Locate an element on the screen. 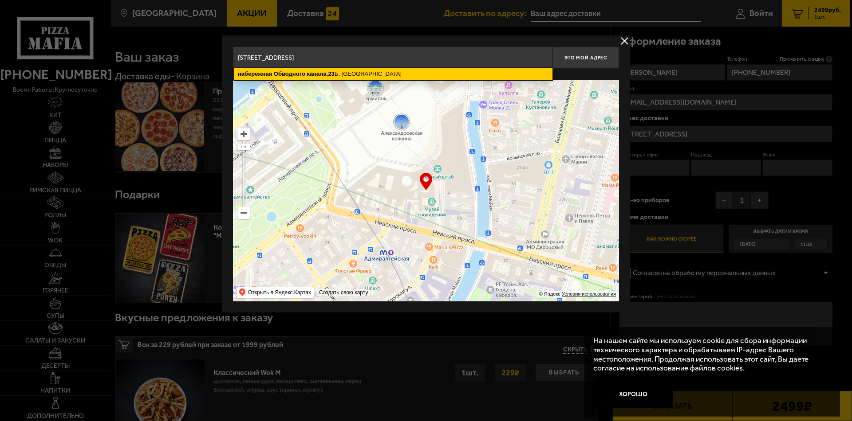 This screenshot has height=421, width=852. input: Введите адрес доставки is located at coordinates (393, 58).